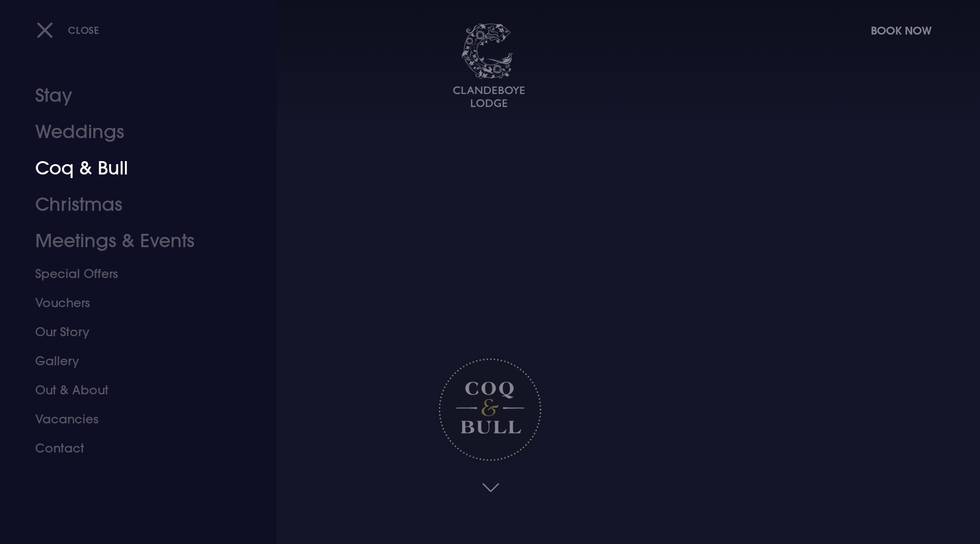 The width and height of the screenshot is (980, 544). Describe the element at coordinates (84, 30) in the screenshot. I see `span: Close` at that location.